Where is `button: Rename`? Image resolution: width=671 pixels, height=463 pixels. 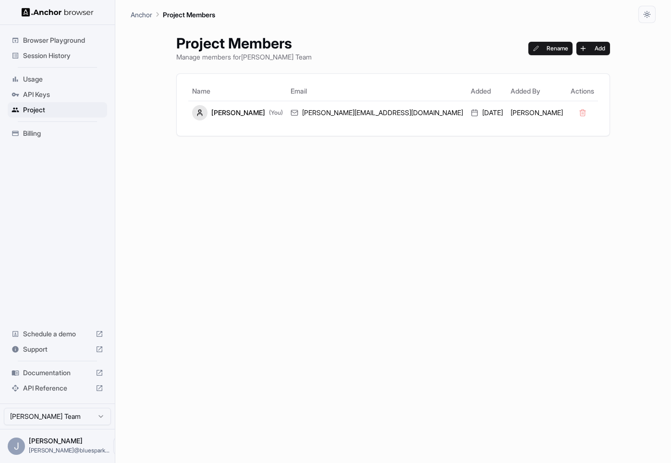 button: Rename is located at coordinates (550, 48).